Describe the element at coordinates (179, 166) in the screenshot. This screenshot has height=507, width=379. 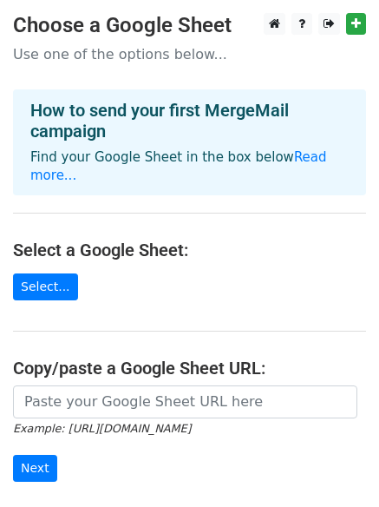
I see `a: Read more...` at that location.